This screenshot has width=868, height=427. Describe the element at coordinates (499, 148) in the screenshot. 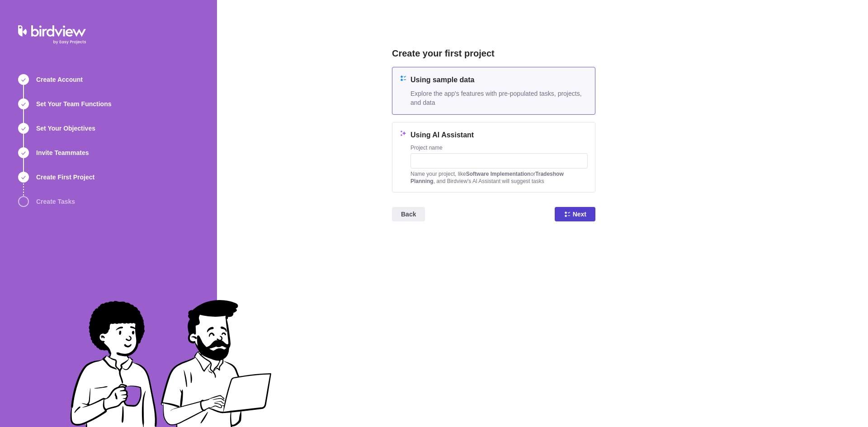

I see `div: Project name` at that location.